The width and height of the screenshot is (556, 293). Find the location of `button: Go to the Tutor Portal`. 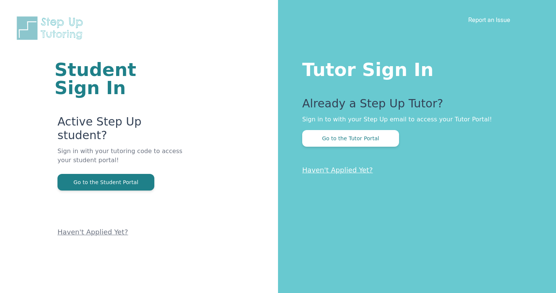

button: Go to the Tutor Portal is located at coordinates (350, 138).